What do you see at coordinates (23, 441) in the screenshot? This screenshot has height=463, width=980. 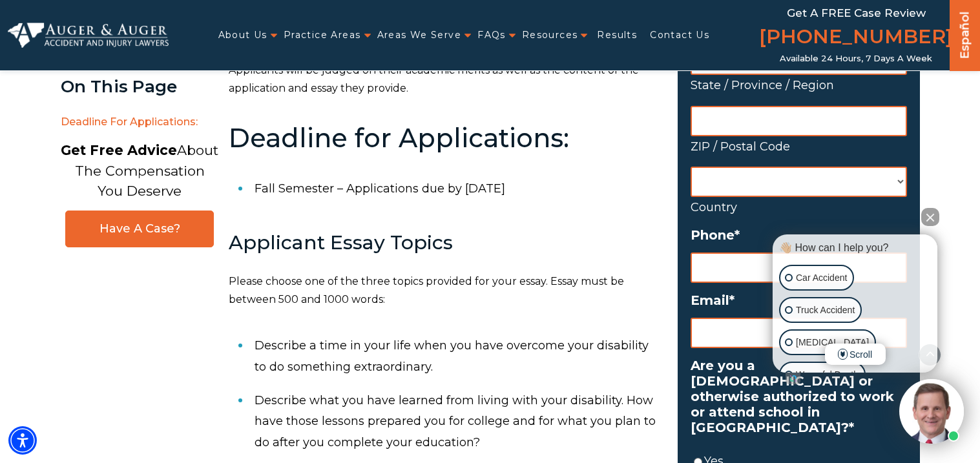 I see `div: Accessibility Menu` at bounding box center [23, 441].